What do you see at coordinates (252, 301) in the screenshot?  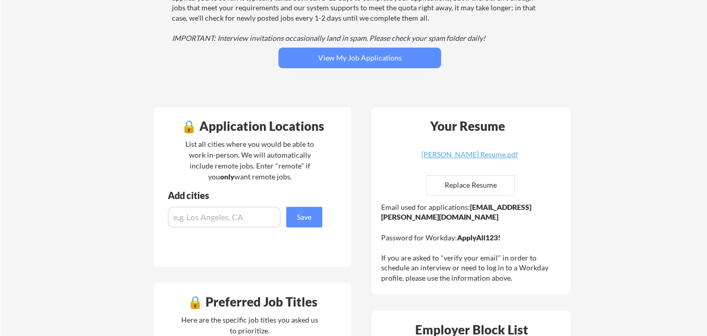 I see `div: 🔒 Preferred Job Titles` at bounding box center [252, 301].